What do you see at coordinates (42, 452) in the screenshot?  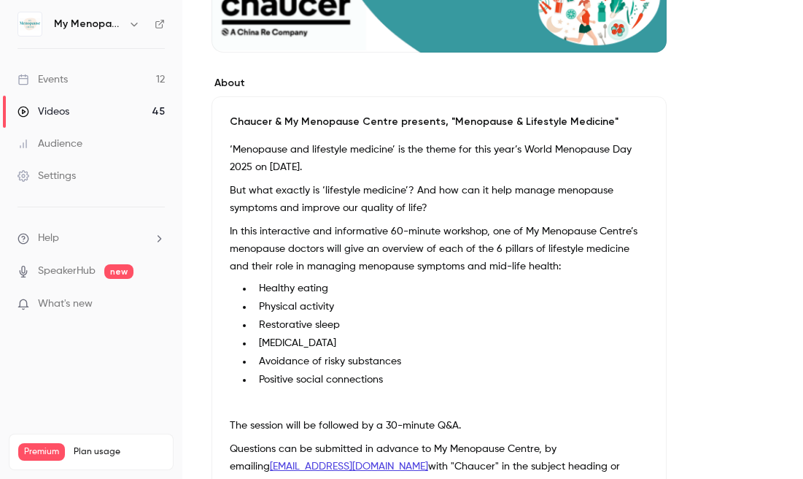 I see `span: Premium` at bounding box center [42, 452].